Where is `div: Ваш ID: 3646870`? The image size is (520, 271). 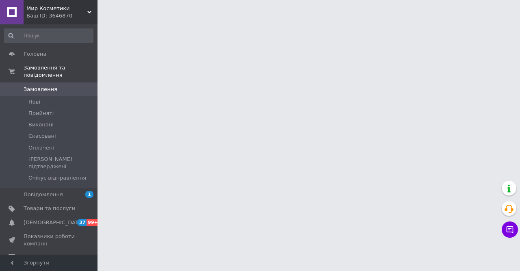
div: Ваш ID: 3646870 is located at coordinates (62, 16).